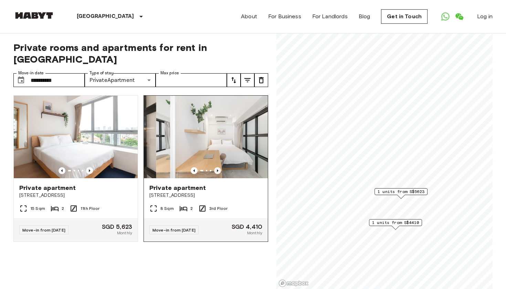 The height and width of the screenshot is (289, 506). I want to click on a: Get in Touch, so click(404, 17).